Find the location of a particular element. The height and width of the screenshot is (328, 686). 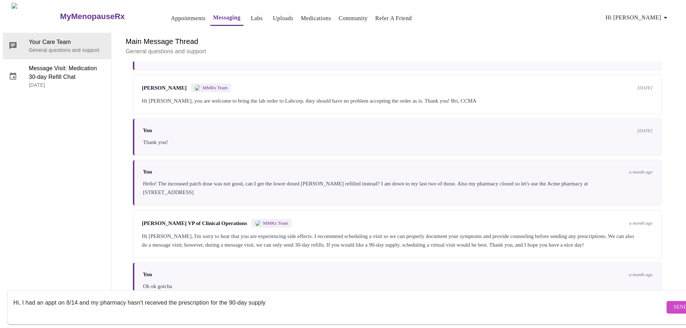

button: Labs is located at coordinates (257, 18).